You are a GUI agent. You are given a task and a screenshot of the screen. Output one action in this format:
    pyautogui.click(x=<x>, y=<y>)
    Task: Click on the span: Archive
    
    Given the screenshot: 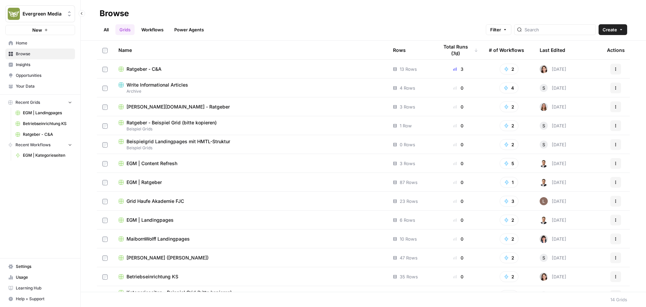 What is the action you would take?
    pyautogui.click(x=250, y=91)
    